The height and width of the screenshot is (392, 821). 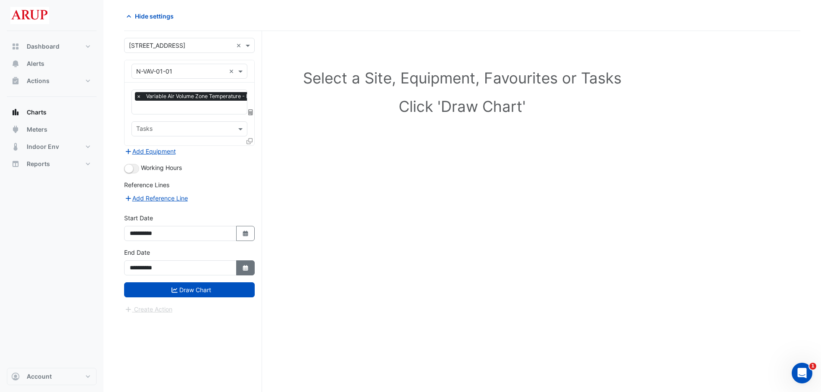 What do you see at coordinates (146, 185) in the screenshot?
I see `label: Reference Lines` at bounding box center [146, 185].